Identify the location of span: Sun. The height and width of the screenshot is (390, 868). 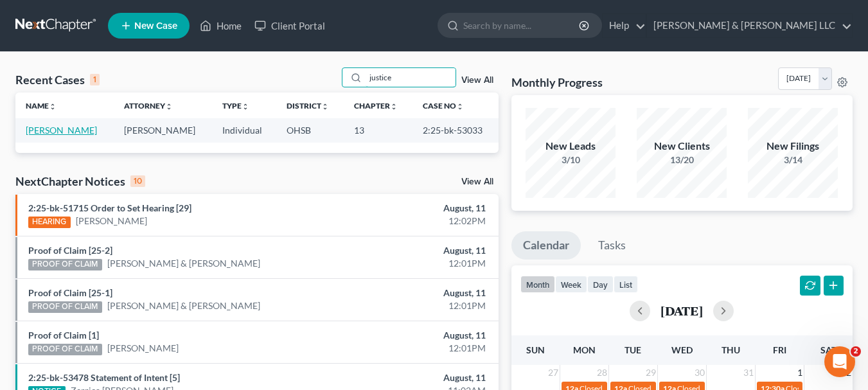
(535, 350).